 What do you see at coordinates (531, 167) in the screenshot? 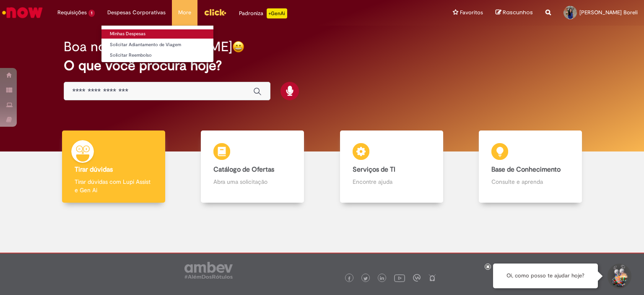
I see `a: Base de Conhecimento Consulte e aprenda` at bounding box center [531, 167].